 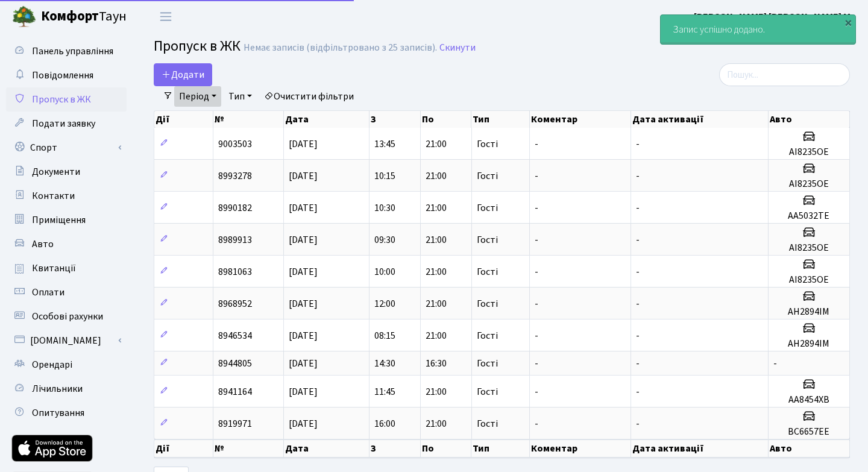 What do you see at coordinates (446, 119) in the screenshot?
I see `th: По` at bounding box center [446, 119].